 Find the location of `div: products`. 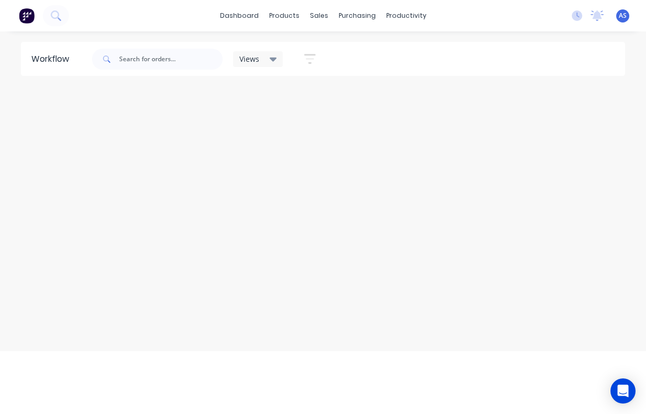

div: products is located at coordinates (284, 16).